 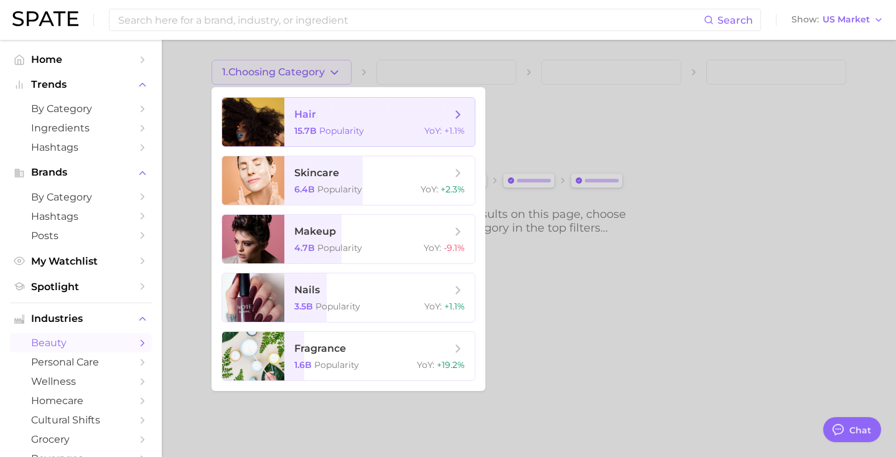 What do you see at coordinates (317, 172) in the screenshot?
I see `span: skincare` at bounding box center [317, 172].